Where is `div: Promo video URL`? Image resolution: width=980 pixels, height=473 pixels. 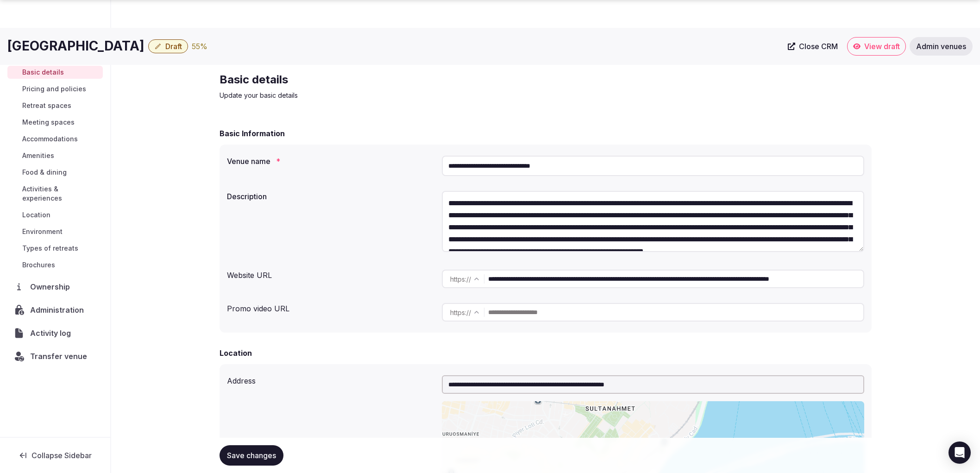 div: Promo video URL is located at coordinates (330, 307).